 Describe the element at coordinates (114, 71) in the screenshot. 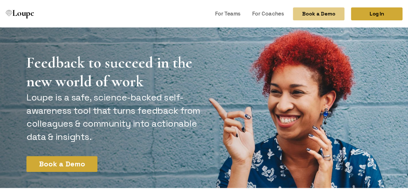

I see `h1: Feedback to succeed in the new world of work` at that location.